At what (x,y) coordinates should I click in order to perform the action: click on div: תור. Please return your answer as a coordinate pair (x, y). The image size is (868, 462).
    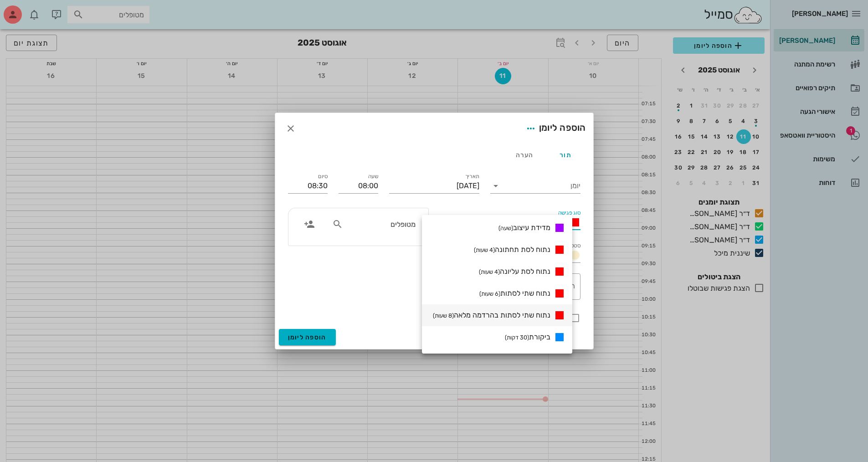
    Looking at the image, I should click on (566, 155).